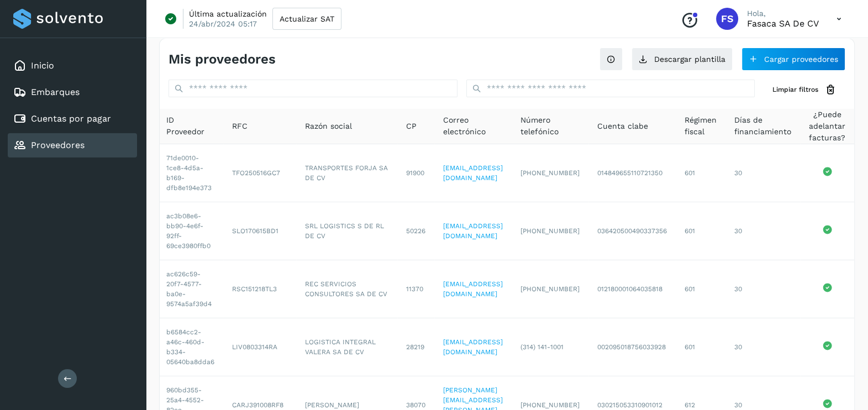  What do you see at coordinates (701, 126) in the screenshot?
I see `span: Régimen fiscal` at bounding box center [701, 126].